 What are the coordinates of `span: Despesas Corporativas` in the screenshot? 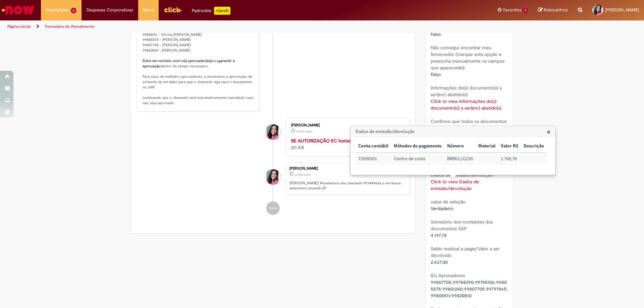 It's located at (110, 10).